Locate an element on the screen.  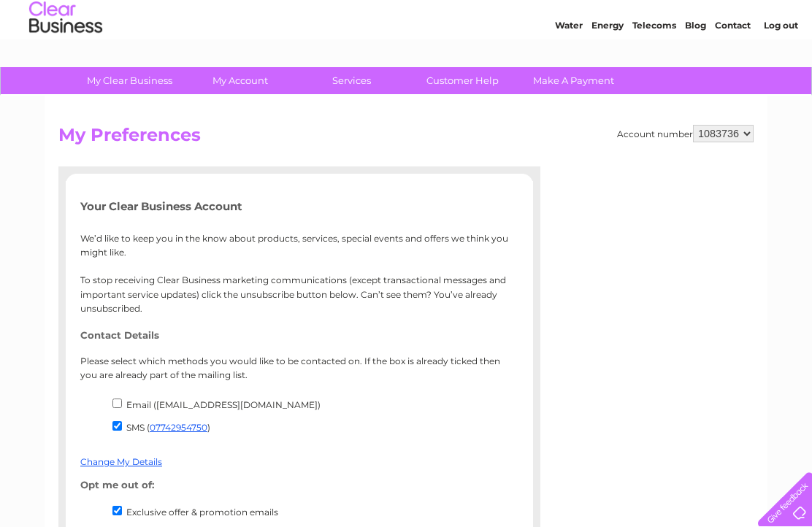
a: My Account is located at coordinates (240, 81).